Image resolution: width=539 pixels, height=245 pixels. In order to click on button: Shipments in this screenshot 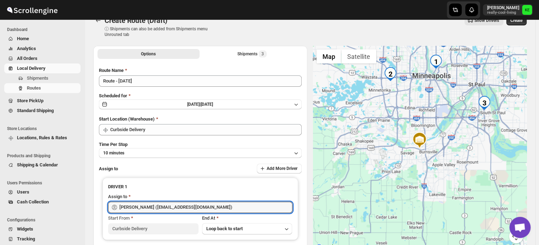, I will do `click(42, 78)`.